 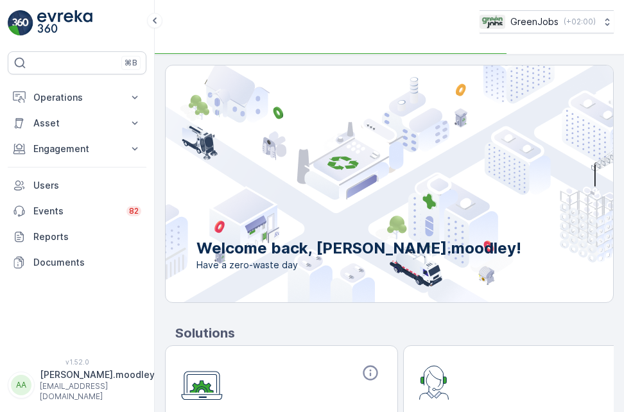 I want to click on img: Green_Jobs_Logo.png, so click(x=493, y=22).